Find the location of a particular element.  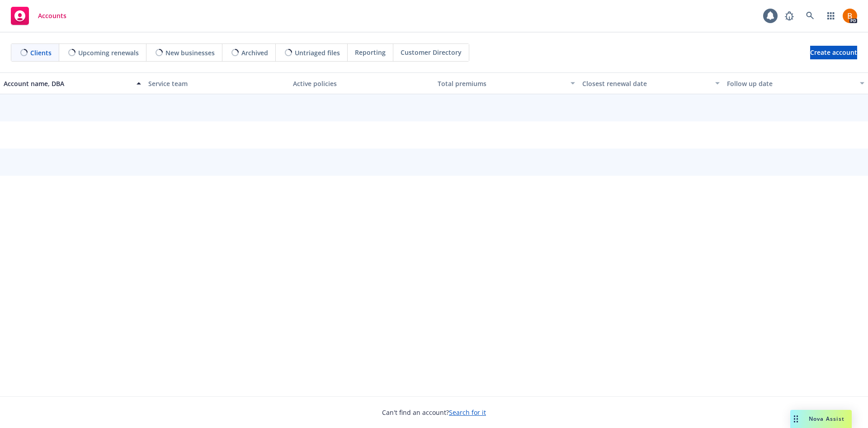

img: photo is located at coordinates (850, 16).